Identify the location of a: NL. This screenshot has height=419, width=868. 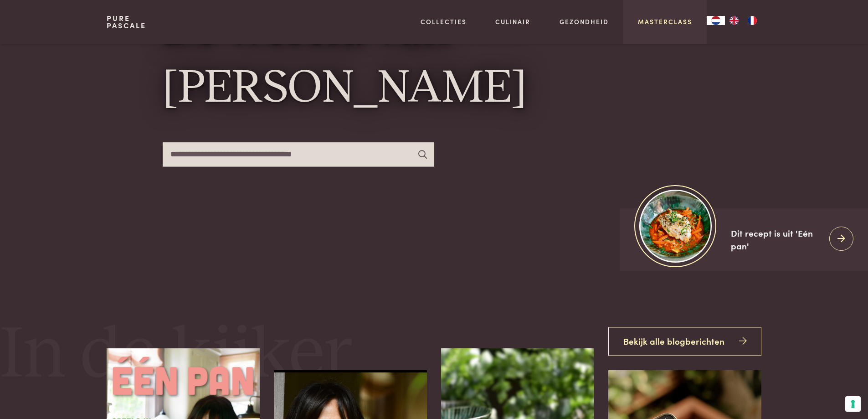
(716, 21).